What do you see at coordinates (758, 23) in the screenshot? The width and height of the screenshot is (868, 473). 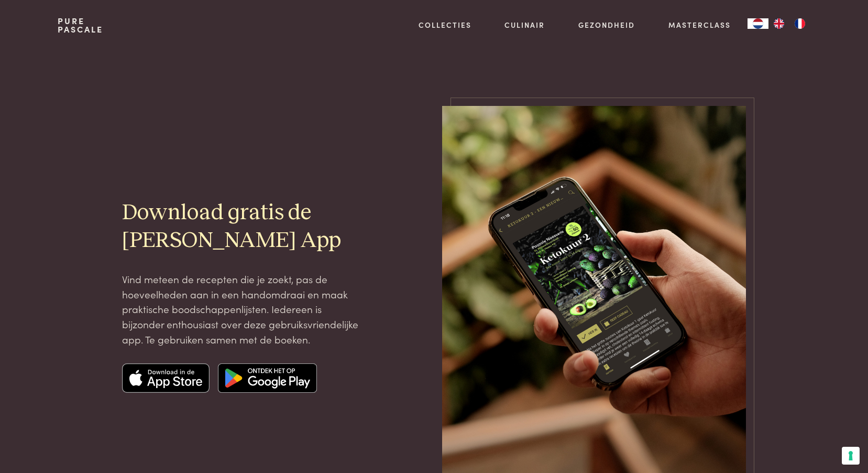 I see `a: NL` at bounding box center [758, 23].